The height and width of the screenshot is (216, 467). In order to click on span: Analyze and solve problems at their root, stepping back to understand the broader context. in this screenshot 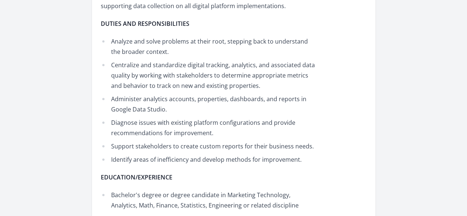, I will do `click(209, 46)`.